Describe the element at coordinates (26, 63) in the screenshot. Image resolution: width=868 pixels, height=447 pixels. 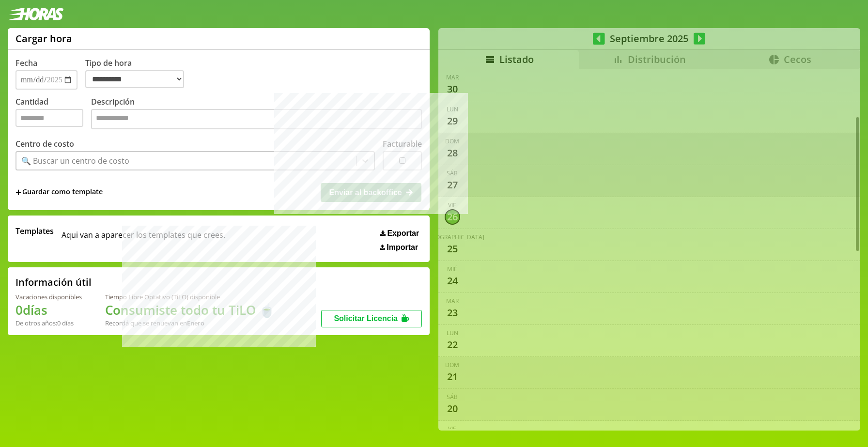
I see `label: Fecha` at that location.